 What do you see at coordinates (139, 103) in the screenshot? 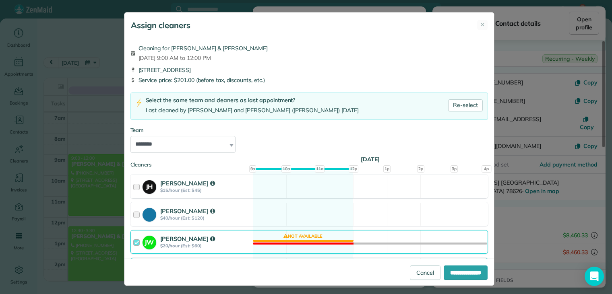
I see `img: lightning-bolt-icon-94e5364df696ac2de96d3a42b8a9ff6ba979493684c50e6bbbcda72601fa0d29.png` at bounding box center [139, 103].